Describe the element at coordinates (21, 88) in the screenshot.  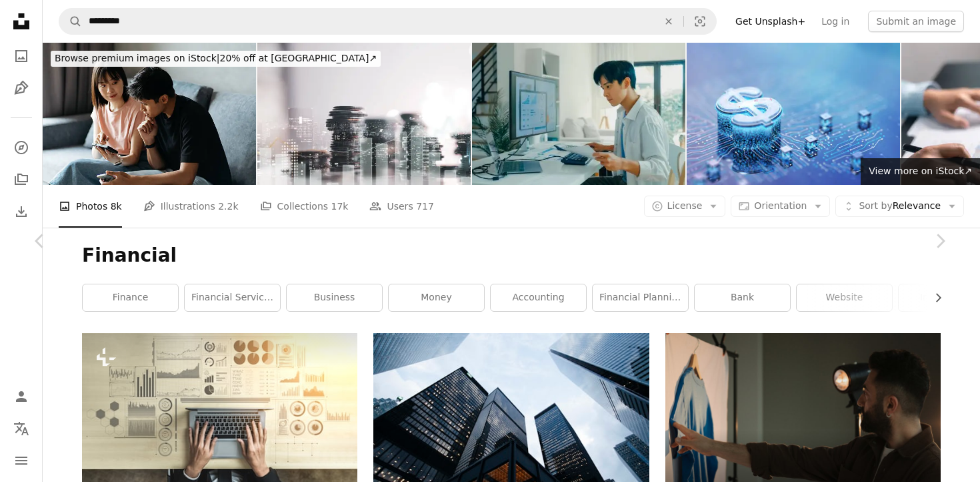
I see `a: Illustrations` at that location.